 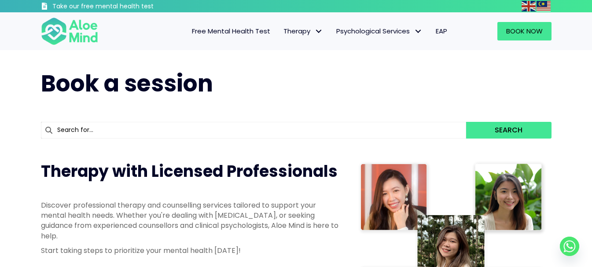 I want to click on a: Take our free mental health test, so click(x=121, y=7).